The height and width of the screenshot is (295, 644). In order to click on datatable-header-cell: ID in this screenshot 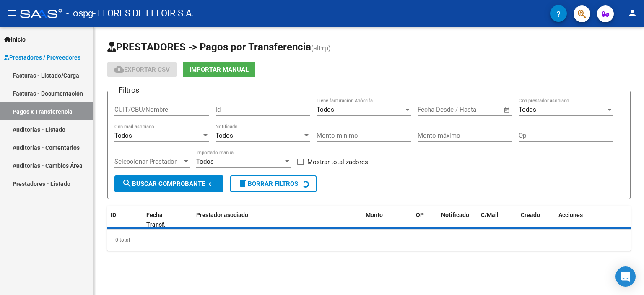, I will do `click(125, 220)`.